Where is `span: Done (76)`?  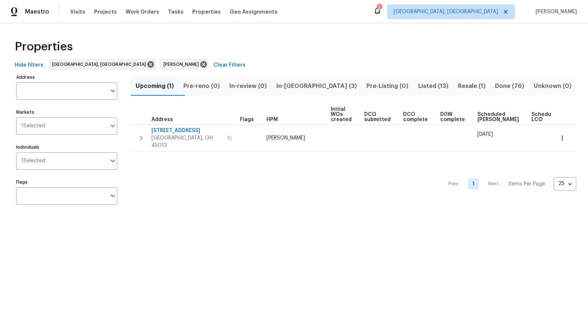
span: Done (76) is located at coordinates (509, 86).